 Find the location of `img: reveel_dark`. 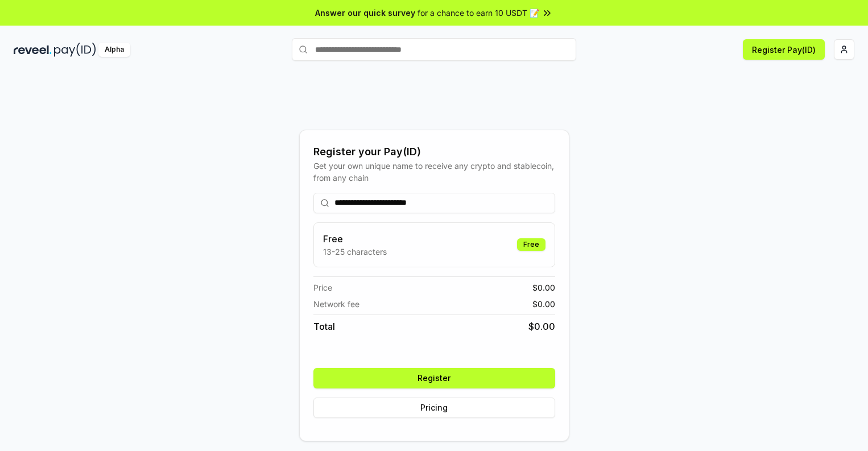

img: reveel_dark is located at coordinates (32, 50).